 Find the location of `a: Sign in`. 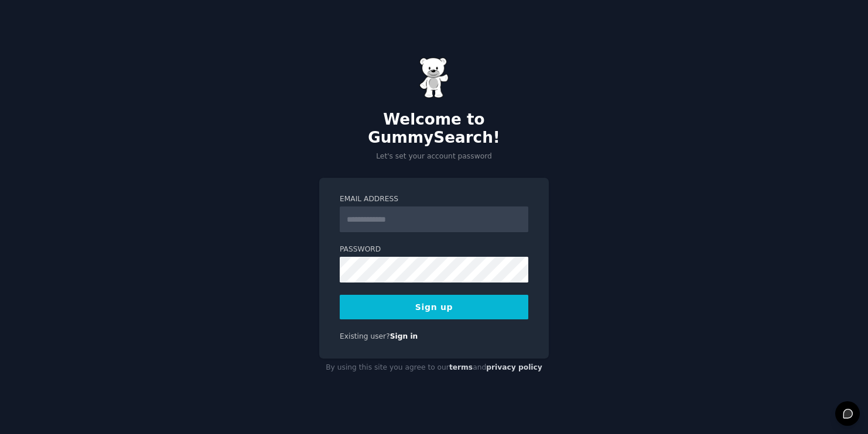

a: Sign in is located at coordinates (404, 336).